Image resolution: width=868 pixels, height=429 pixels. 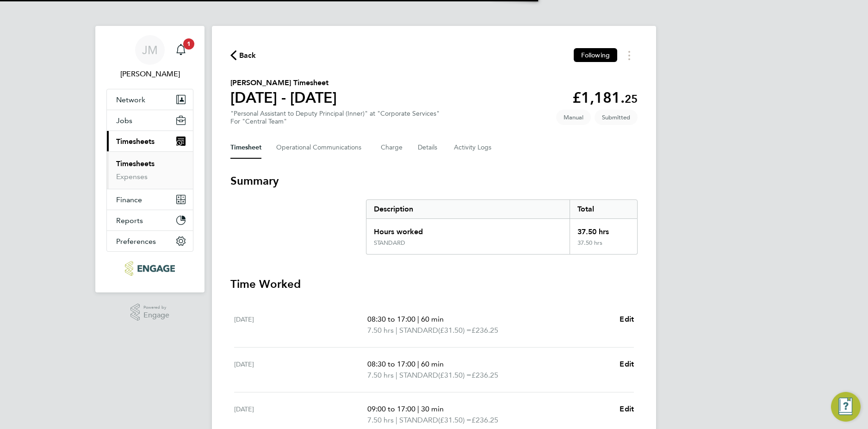 What do you see at coordinates (467, 209) in the screenshot?
I see `div: Description` at bounding box center [467, 209].